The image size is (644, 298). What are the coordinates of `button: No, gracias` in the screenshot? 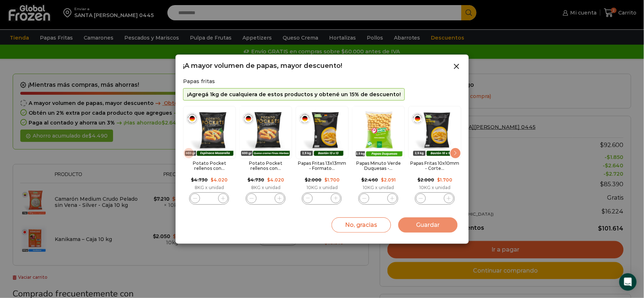 It's located at (361, 225).